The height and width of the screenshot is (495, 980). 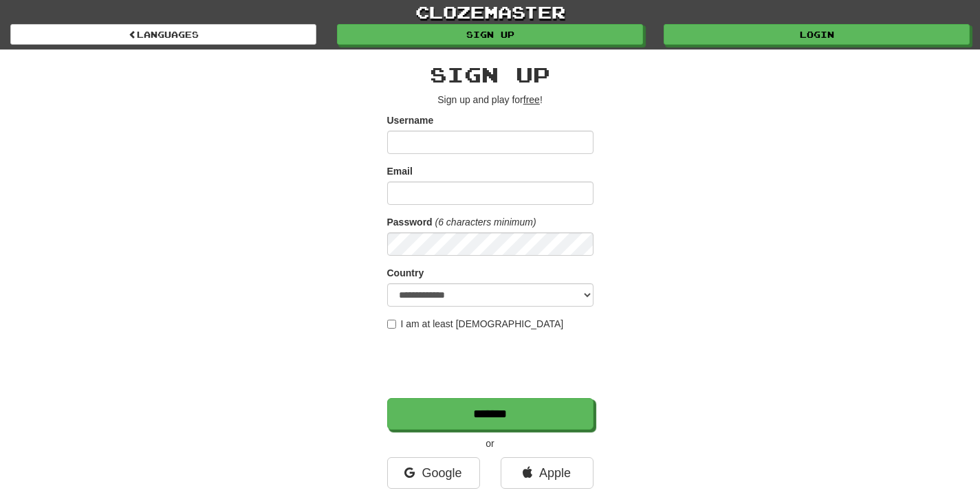 I want to click on label: Email, so click(x=399, y=171).